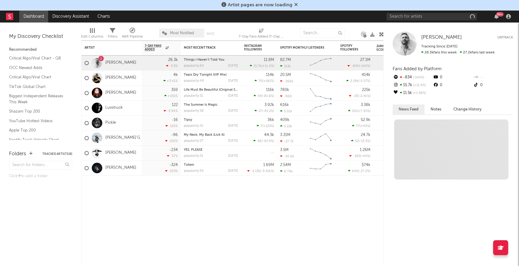  What do you see at coordinates (206, 48) in the screenshot?
I see `div: Most Recent Track` at bounding box center [206, 48].